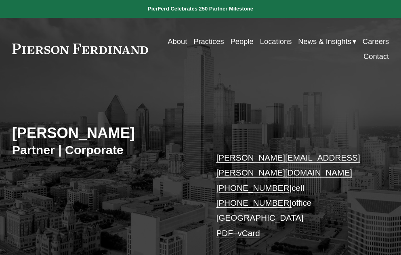  Describe the element at coordinates (325, 41) in the screenshot. I see `span: News & Insights` at that location.